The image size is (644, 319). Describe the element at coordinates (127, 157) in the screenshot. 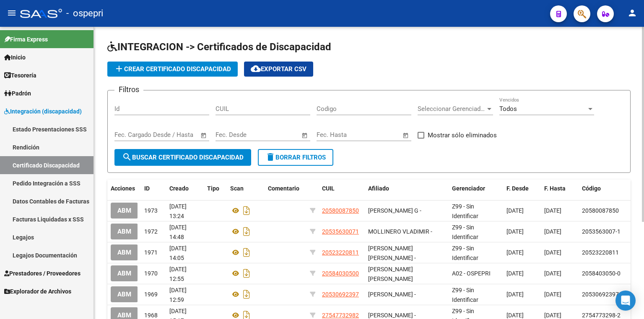

I see `mat-icon: search` at that location.